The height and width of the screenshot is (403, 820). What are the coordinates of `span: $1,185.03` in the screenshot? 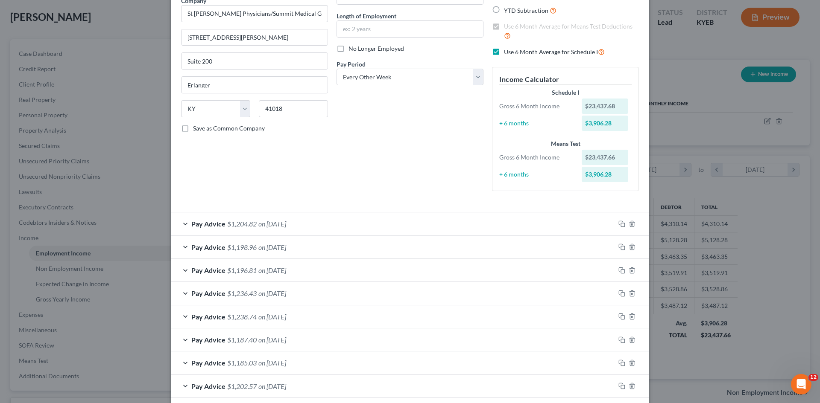 It's located at (242, 363).